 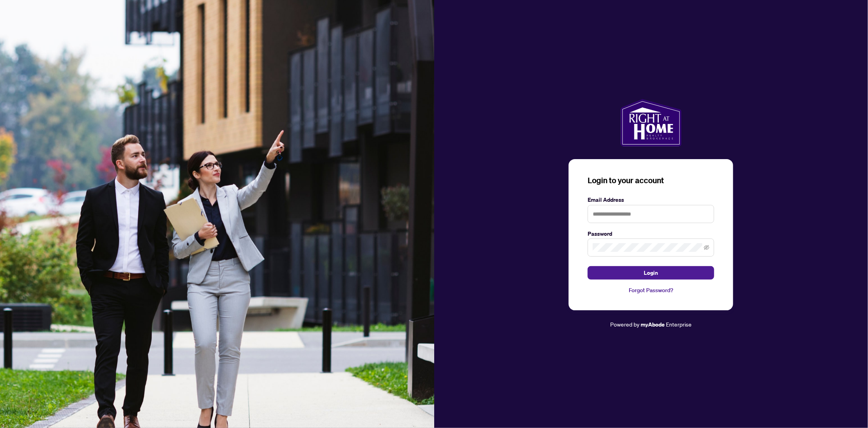 What do you see at coordinates (679, 324) in the screenshot?
I see `span: Enterprise` at bounding box center [679, 324].